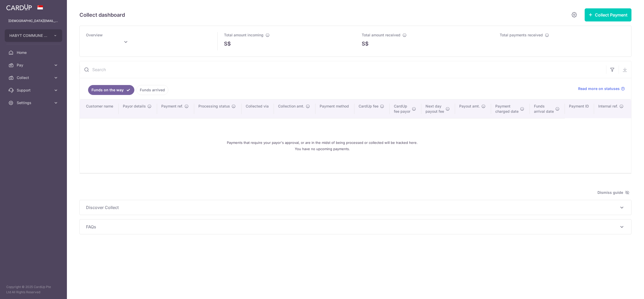 This screenshot has height=299, width=644. What do you see at coordinates (135, 106) in the screenshot?
I see `span: Payor details` at bounding box center [135, 106].